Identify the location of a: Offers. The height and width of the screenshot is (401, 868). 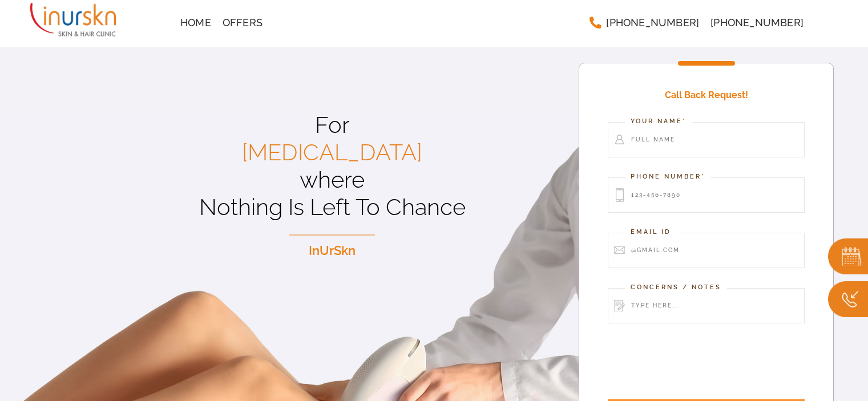
(242, 23).